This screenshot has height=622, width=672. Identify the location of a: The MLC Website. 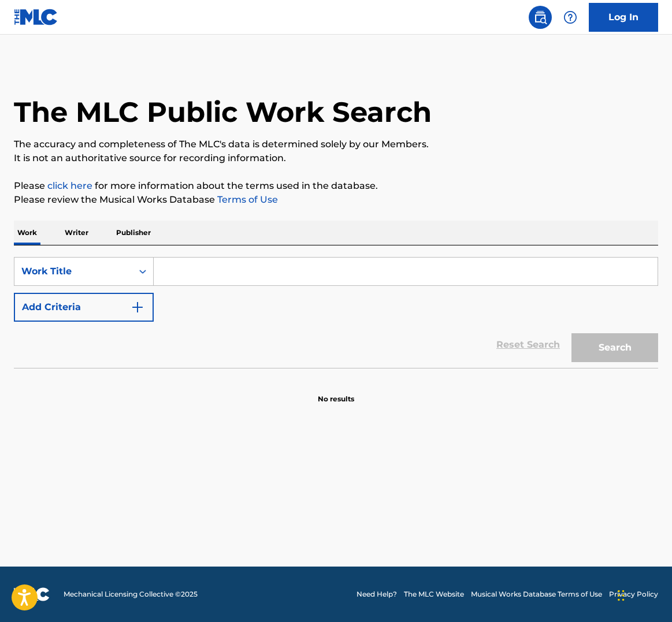
(434, 594).